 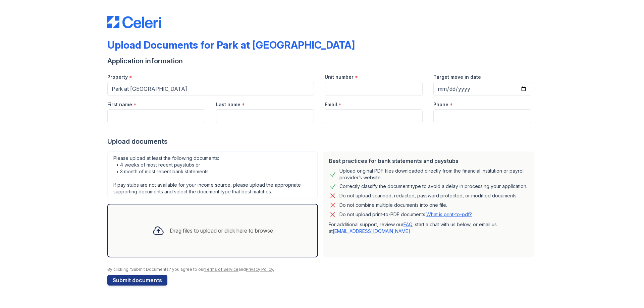 What do you see at coordinates (434, 175) in the screenshot?
I see `div: Upload original PDF files downloaded directly from the financial institution or payroll provider’...` at bounding box center [434, 175].